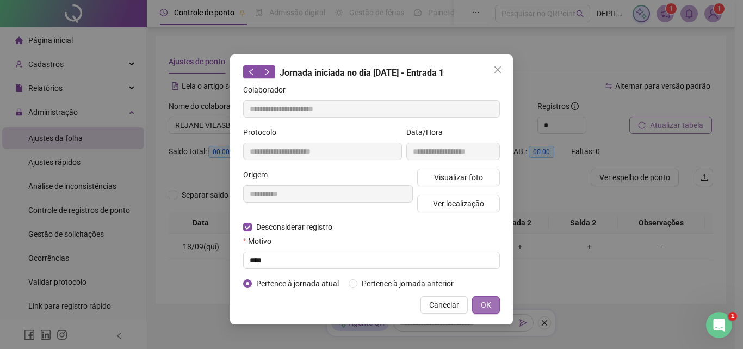 The height and width of the screenshot is (349, 743). I want to click on label: Origem, so click(259, 175).